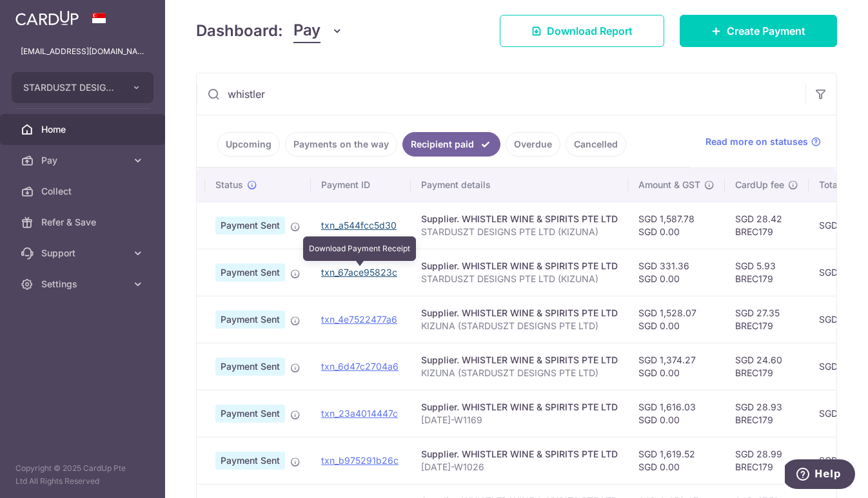 The height and width of the screenshot is (498, 868). I want to click on a: txn_6d47c2704a6, so click(360, 366).